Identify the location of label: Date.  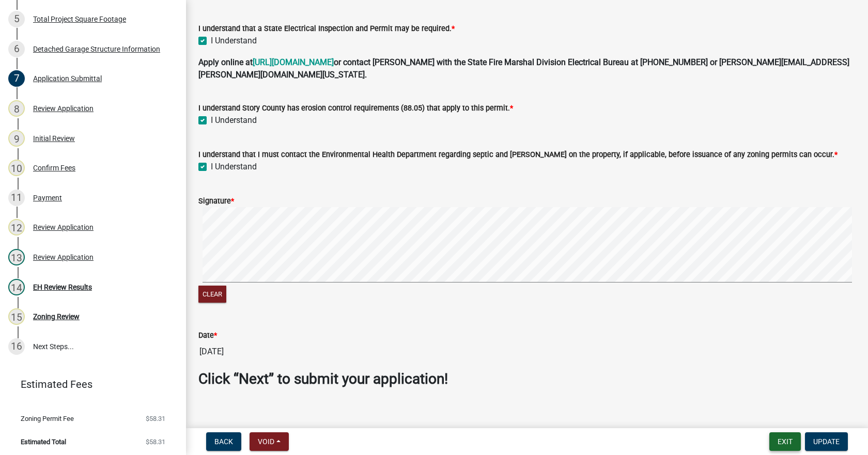
(208, 336).